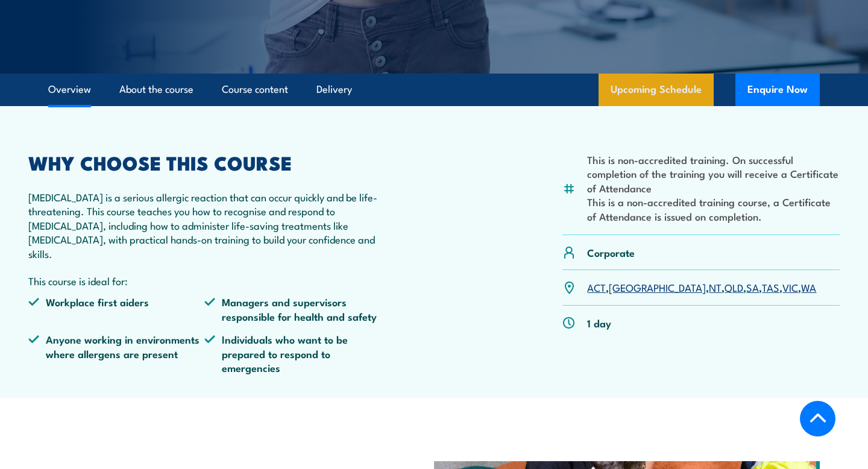 This screenshot has height=469, width=868. I want to click on a: WA, so click(809, 287).